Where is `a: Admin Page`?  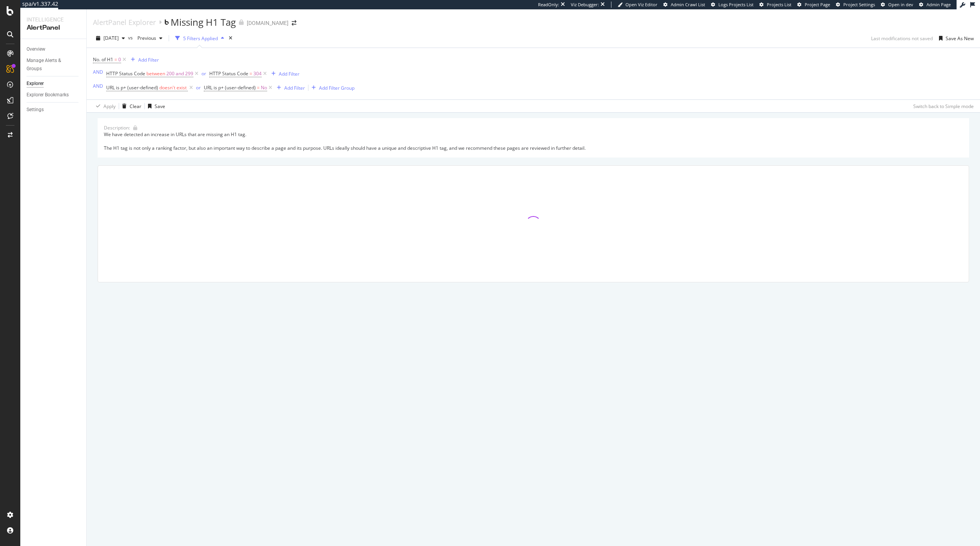 a: Admin Page is located at coordinates (935, 4).